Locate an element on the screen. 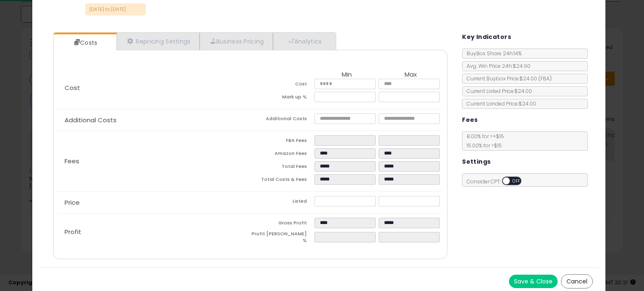 This screenshot has width=644, height=291. a: Costs is located at coordinates (85, 42).